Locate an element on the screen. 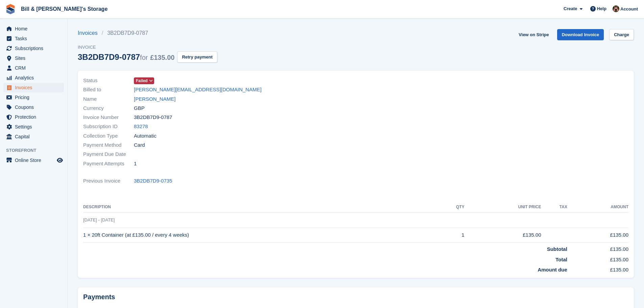  span: Storefront is located at coordinates (37, 150).